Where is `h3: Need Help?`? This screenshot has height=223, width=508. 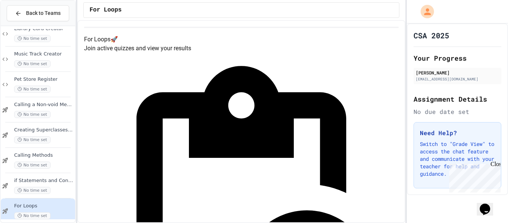 h3: Need Help? is located at coordinates (457, 133).